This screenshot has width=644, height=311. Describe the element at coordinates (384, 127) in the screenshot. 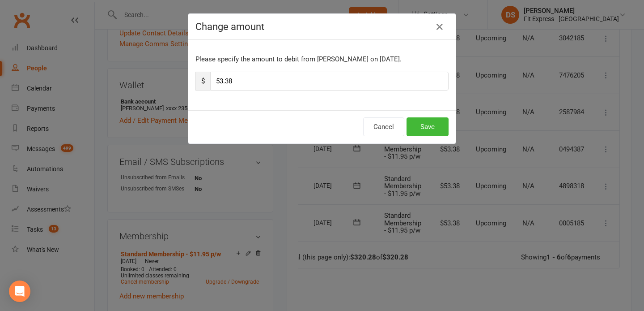

I see `button: Cancel` at that location.